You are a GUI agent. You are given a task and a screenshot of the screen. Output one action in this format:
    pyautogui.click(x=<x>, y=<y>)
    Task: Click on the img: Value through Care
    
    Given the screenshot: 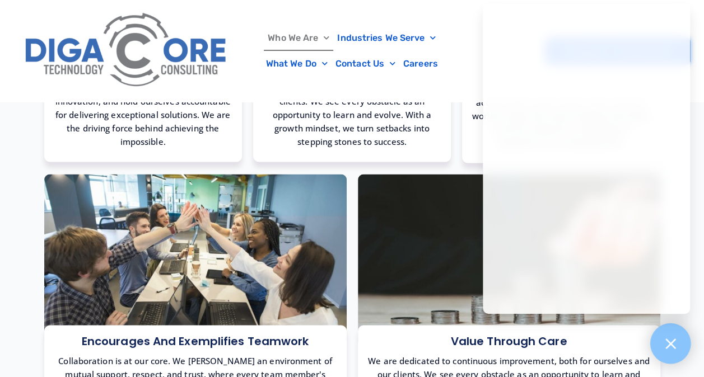 What is the action you would take?
    pyautogui.click(x=509, y=258)
    